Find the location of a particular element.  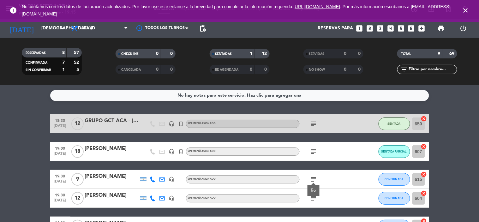

div: LOG OUT is located at coordinates (464, 28).